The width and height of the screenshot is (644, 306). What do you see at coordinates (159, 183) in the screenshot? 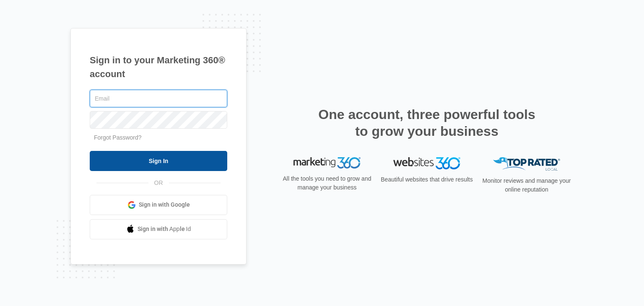
I see `span: OR` at bounding box center [159, 183].